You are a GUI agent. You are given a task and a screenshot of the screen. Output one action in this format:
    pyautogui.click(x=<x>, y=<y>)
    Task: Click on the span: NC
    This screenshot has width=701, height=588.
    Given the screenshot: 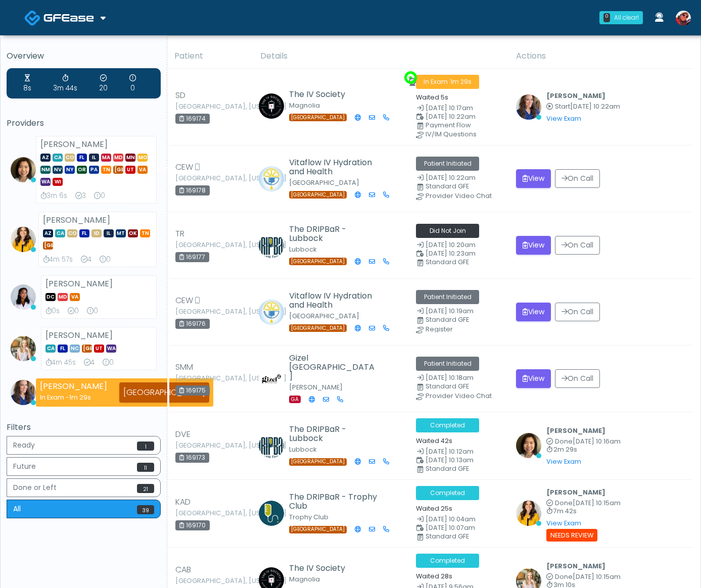 What is the action you would take?
    pyautogui.click(x=75, y=348)
    